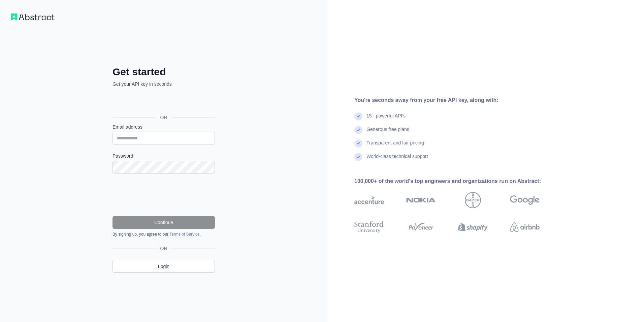 Image resolution: width=644 pixels, height=322 pixels. Describe the element at coordinates (164, 84) in the screenshot. I see `p: Get your API key in seconds` at that location.